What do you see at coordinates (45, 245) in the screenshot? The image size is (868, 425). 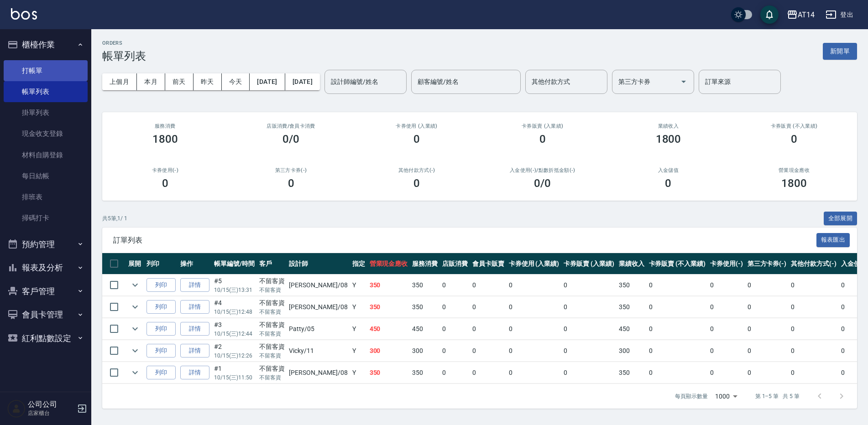 I see `button: 預約管理` at bounding box center [45, 245].